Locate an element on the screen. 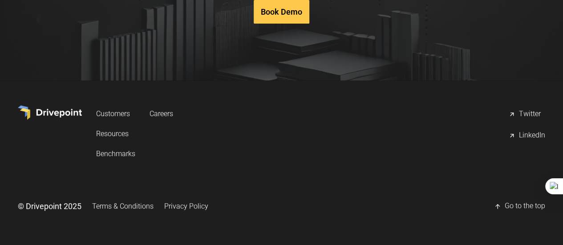 The height and width of the screenshot is (245, 563). a: Terms & Conditions is located at coordinates (123, 206).